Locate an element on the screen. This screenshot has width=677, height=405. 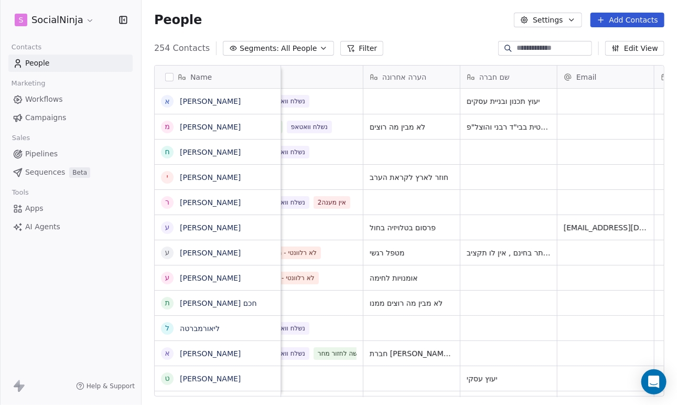
div: grid is located at coordinates (218, 243).